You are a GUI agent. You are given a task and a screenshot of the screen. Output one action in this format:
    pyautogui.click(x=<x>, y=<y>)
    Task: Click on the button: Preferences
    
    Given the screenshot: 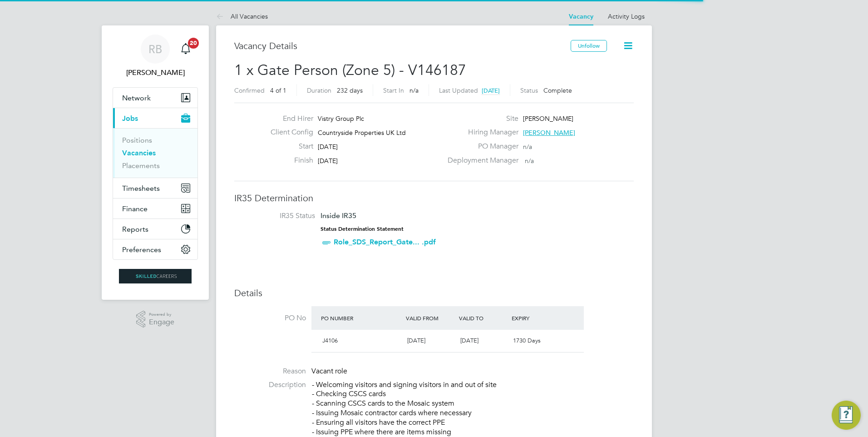 What is the action you would take?
    pyautogui.click(x=155, y=249)
    